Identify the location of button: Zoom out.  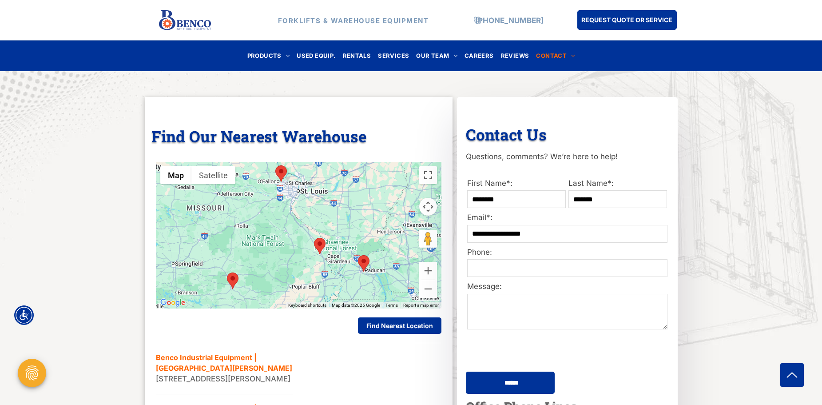
(428, 289).